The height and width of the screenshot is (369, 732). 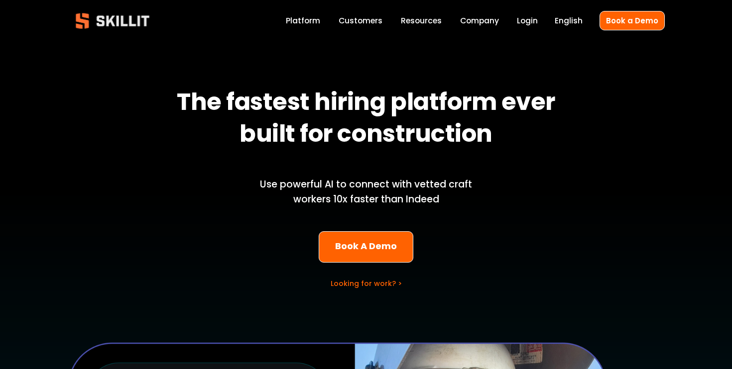 What do you see at coordinates (366, 284) in the screenshot?
I see `a: Looking for work? >` at bounding box center [366, 284].